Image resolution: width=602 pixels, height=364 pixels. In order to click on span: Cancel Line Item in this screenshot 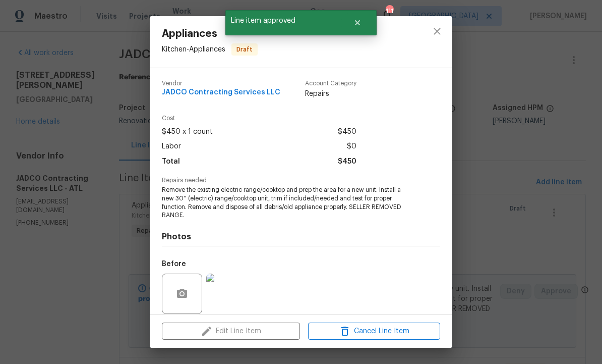, I will do `click(374, 331)`.